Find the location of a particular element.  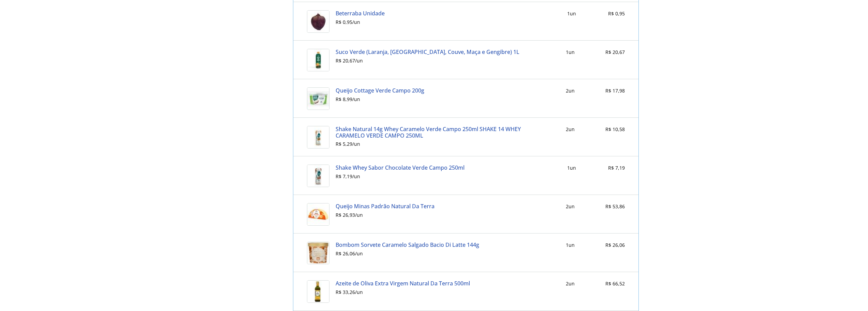

a: Azeite de Oliva Extra Virgem Natural Da Terra 500ml is located at coordinates (403, 283).